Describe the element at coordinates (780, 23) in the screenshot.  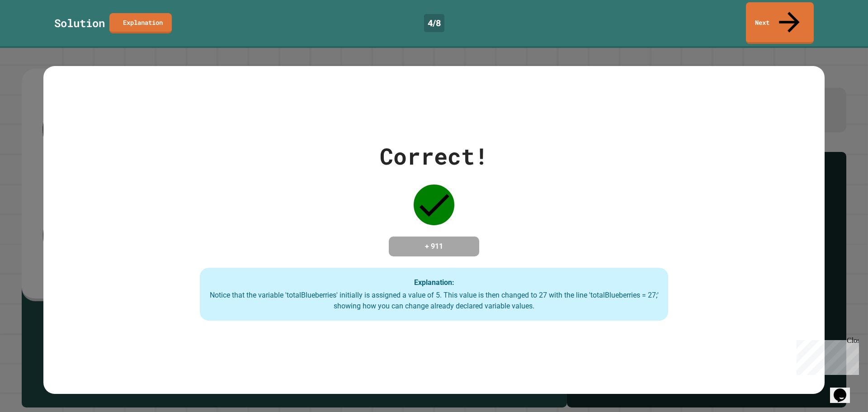
I see `a: Next` at that location.